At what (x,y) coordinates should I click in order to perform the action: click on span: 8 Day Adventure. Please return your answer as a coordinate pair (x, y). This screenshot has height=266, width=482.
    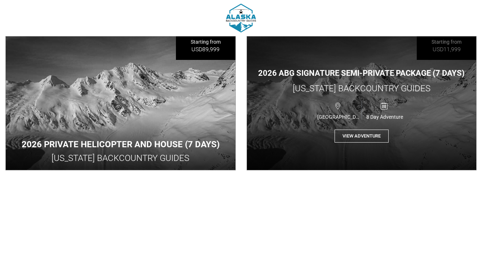
    Looking at the image, I should click on (385, 117).